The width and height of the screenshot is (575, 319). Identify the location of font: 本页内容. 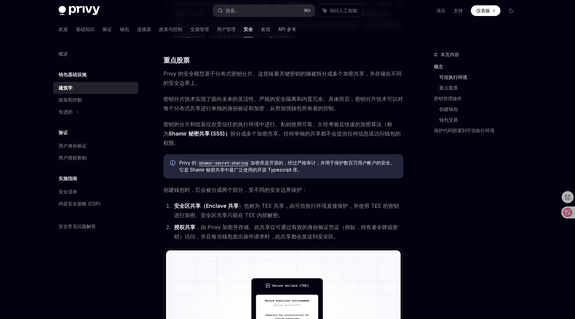
(450, 54).